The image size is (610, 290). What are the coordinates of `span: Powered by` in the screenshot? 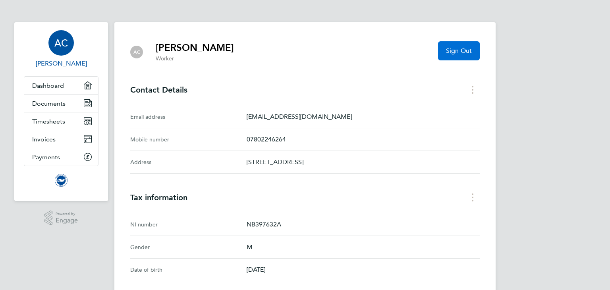 It's located at (67, 214).